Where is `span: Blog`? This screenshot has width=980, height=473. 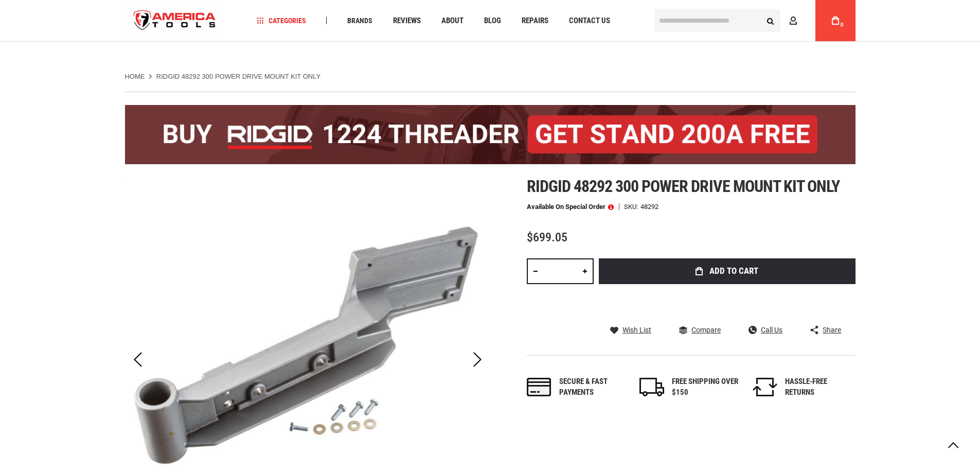 span: Blog is located at coordinates (493, 20).